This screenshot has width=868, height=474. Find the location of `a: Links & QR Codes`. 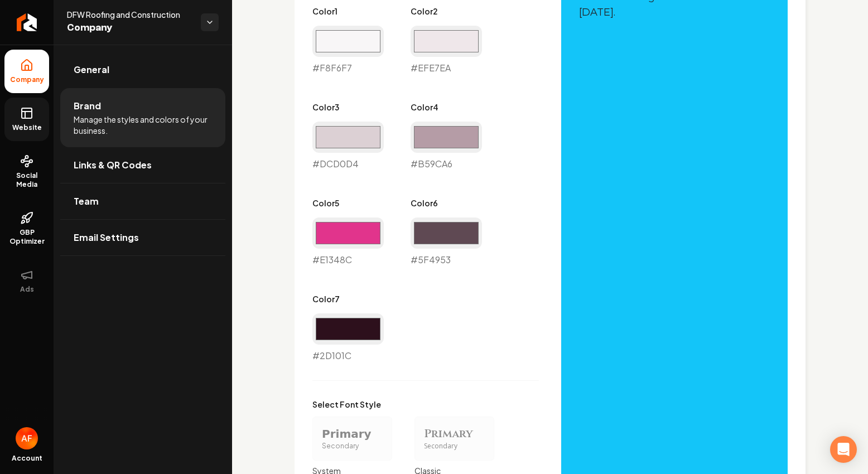

a: Links & QR Codes is located at coordinates (143, 165).